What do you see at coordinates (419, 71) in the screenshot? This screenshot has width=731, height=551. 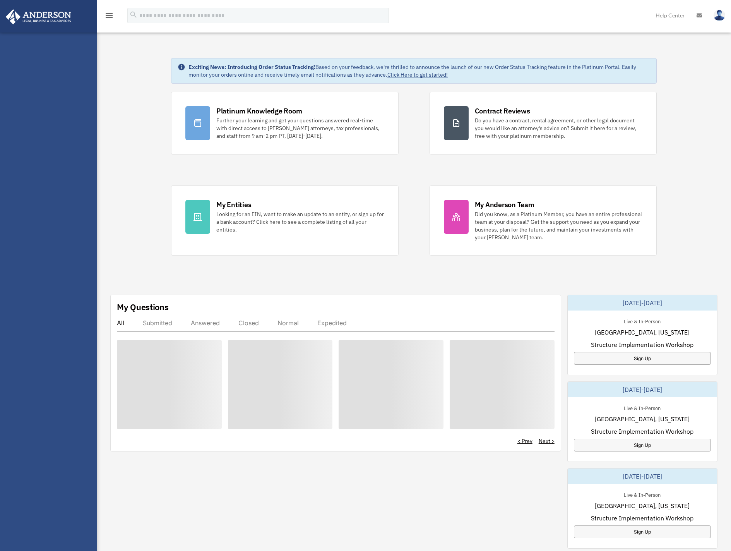 I see `div: Based on your feedback, we're thrilled to announce the launch of our new Order Status Tracking fe...` at bounding box center [419, 71].